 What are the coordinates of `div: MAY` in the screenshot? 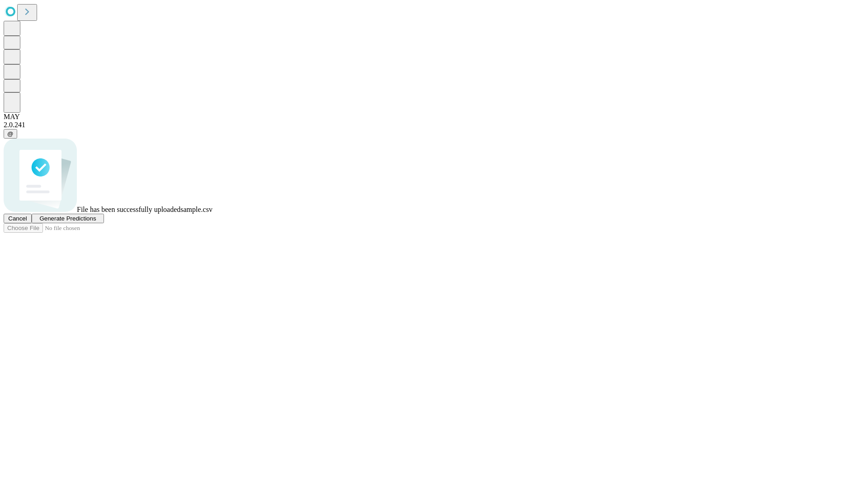 It's located at (434, 117).